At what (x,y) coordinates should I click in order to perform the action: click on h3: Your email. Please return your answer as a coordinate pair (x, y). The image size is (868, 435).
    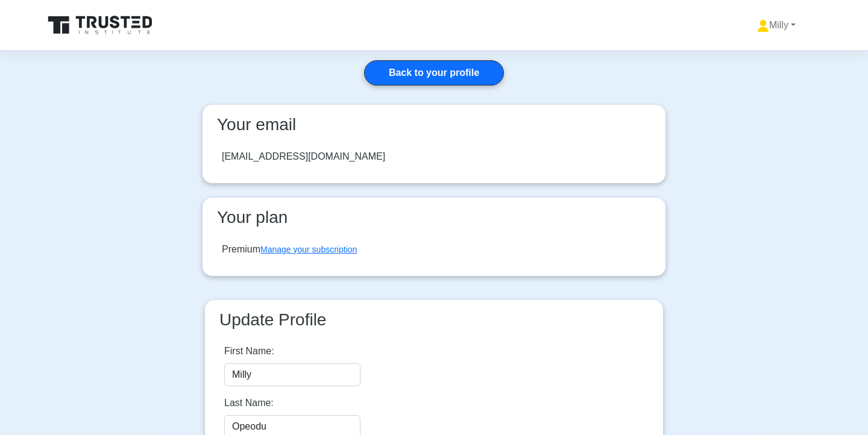
    Looking at the image, I should click on (434, 125).